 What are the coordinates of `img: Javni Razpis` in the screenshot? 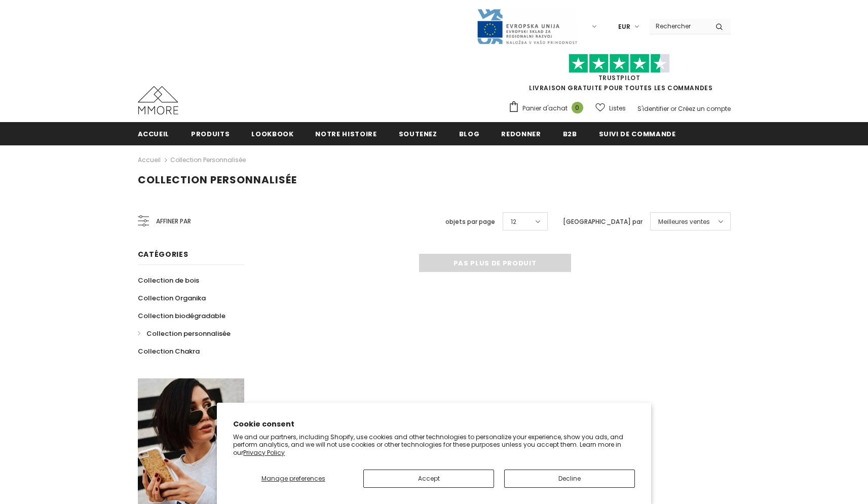 It's located at (527, 26).